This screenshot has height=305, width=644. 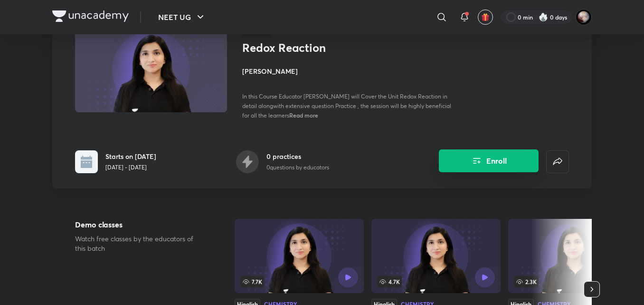 I want to click on span: 4.7K, so click(x=390, y=281).